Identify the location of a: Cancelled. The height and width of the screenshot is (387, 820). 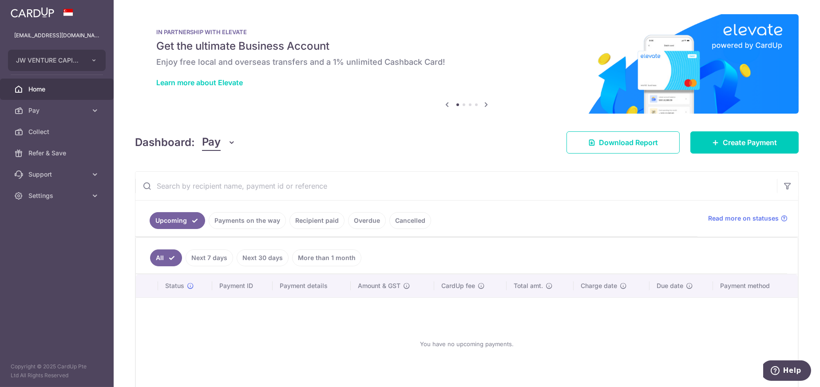
(410, 221).